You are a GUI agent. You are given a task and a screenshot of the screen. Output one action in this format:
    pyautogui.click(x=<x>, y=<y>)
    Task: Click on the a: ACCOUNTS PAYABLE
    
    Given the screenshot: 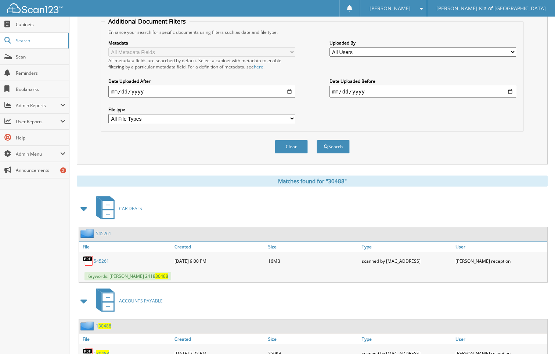 What is the action you would take?
    pyautogui.click(x=127, y=300)
    